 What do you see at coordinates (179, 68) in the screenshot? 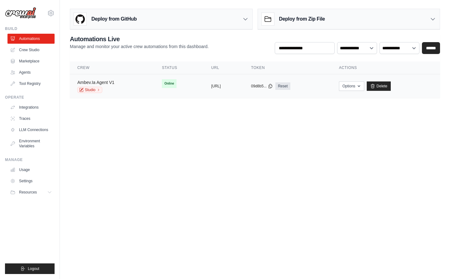
I see `th: Status` at bounding box center [179, 68].